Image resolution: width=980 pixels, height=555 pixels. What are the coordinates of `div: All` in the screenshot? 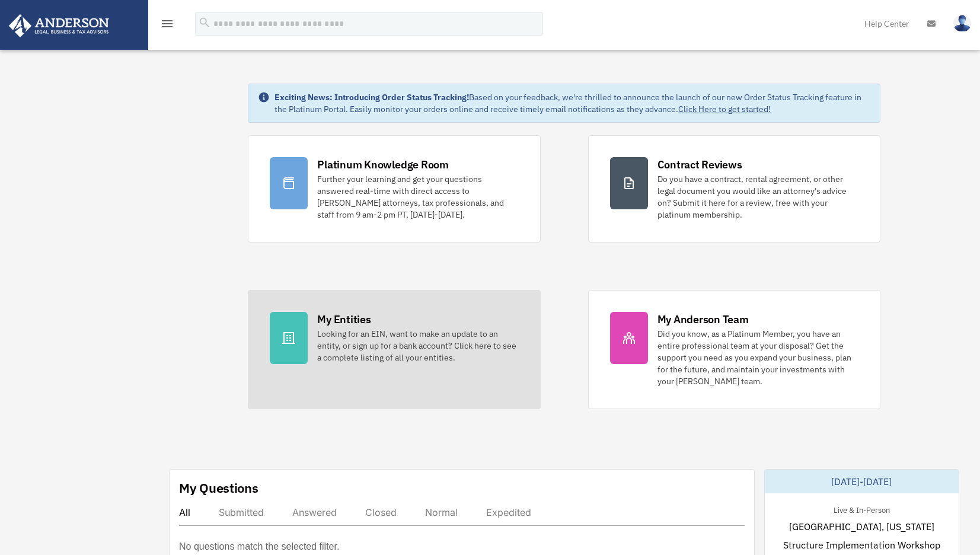 It's located at (185, 512).